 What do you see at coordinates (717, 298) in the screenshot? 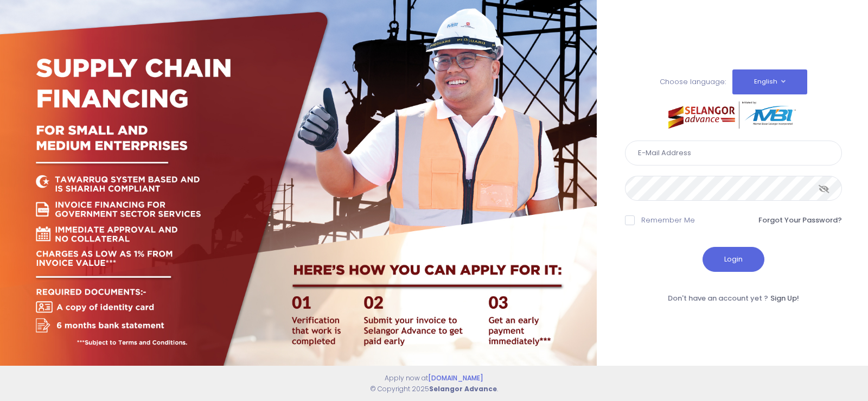
I see `span: Don't have an account yet ?` at bounding box center [717, 298].